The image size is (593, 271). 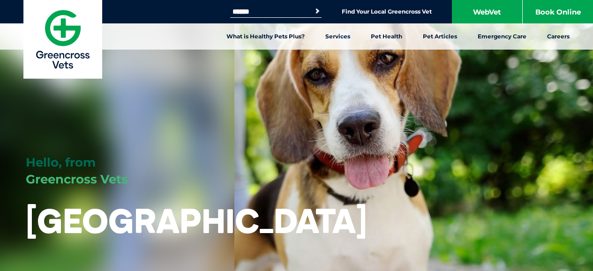 What do you see at coordinates (77, 179) in the screenshot?
I see `span: Greencross Vets` at bounding box center [77, 179].